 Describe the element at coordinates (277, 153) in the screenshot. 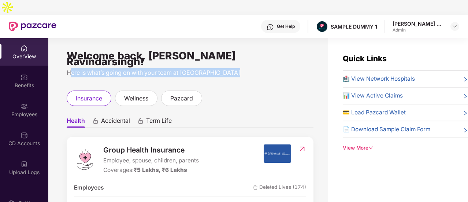

I see `img: insurerIcon` at that location.